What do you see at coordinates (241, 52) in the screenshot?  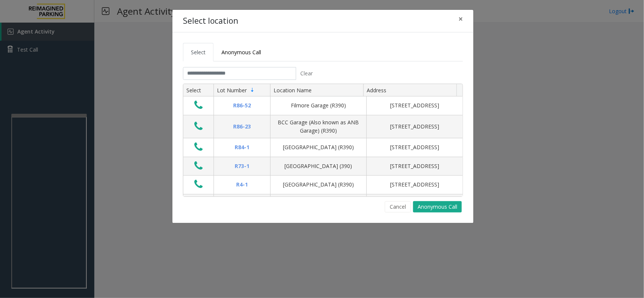 I see `span: Anonymous Call` at bounding box center [241, 52].